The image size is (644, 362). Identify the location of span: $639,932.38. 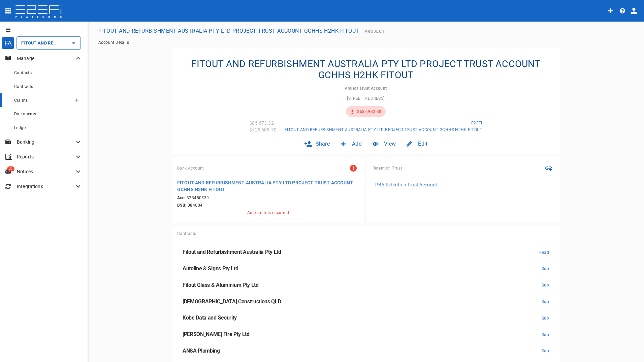
(369, 112).